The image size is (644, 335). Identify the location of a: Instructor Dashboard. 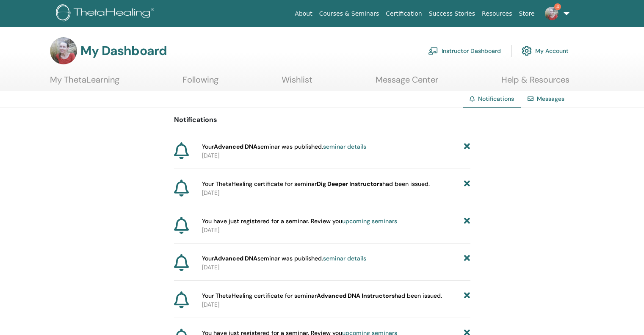
(464, 50).